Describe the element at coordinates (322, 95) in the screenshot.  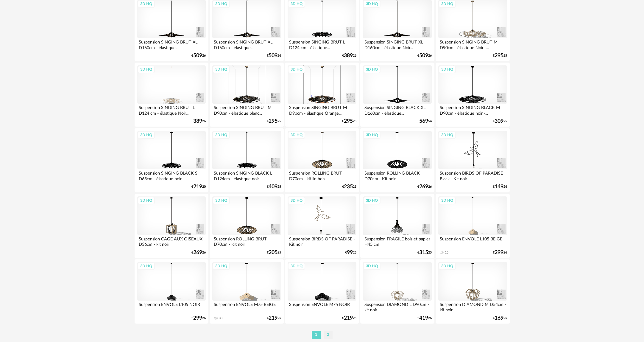
I see `a: 3D HQ Suspension SINGING BRUT M D90cm - élastique Orange... €29525` at that location.